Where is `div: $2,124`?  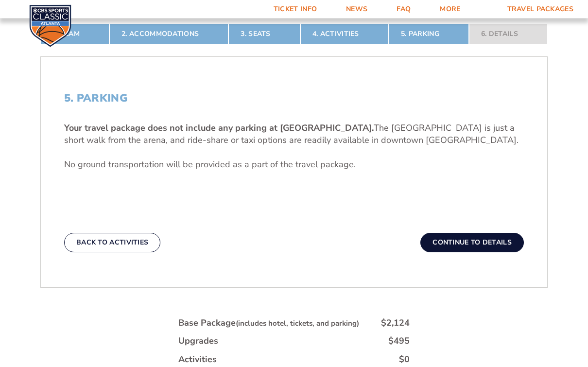 div: $2,124 is located at coordinates (395, 323).